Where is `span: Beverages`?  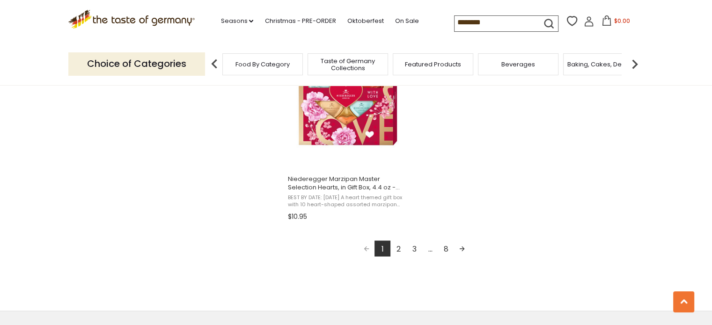 span: Beverages is located at coordinates (518, 64).